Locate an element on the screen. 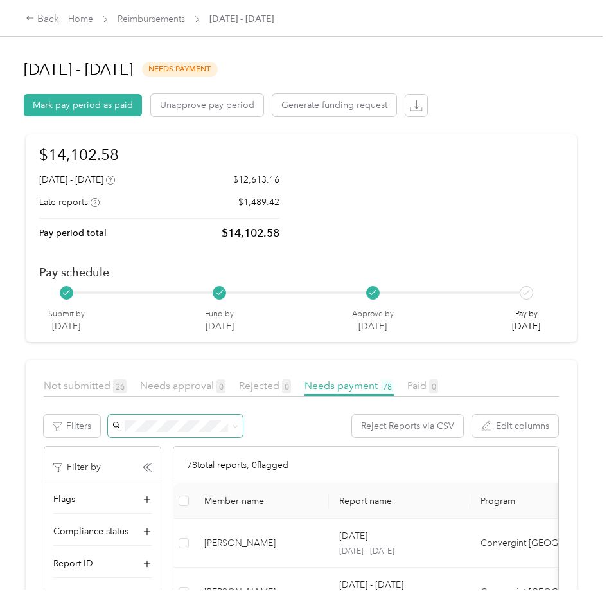  span: 26 is located at coordinates (120, 386).